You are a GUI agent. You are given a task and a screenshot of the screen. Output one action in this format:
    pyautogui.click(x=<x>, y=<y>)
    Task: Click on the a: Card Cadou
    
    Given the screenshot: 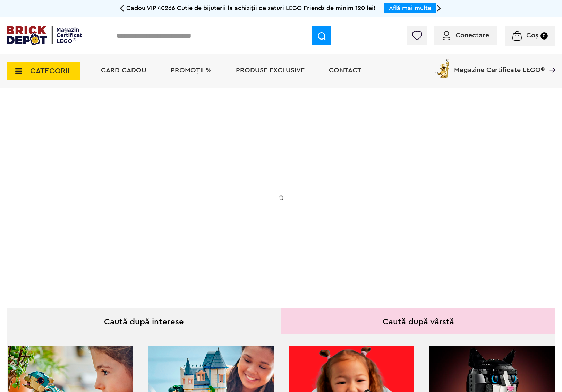 What is the action you would take?
    pyautogui.click(x=123, y=70)
    